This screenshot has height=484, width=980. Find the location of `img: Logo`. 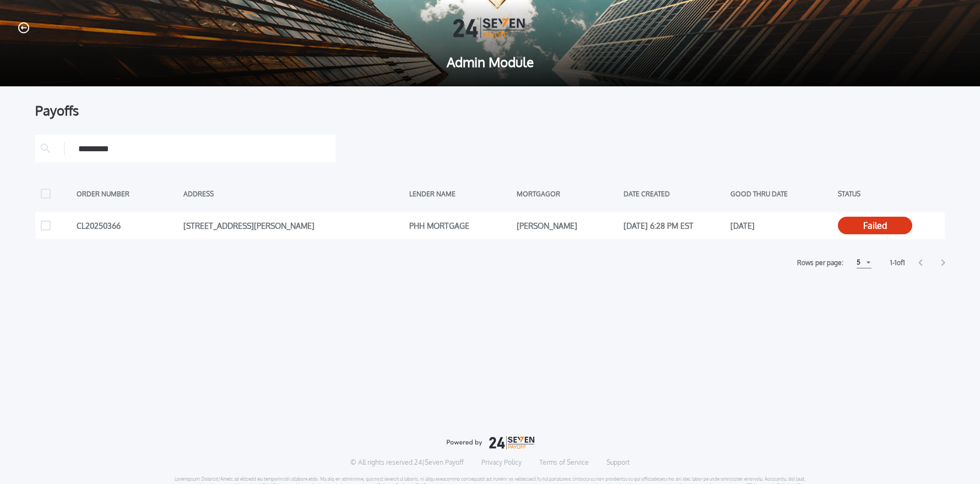

img: Logo is located at coordinates (490, 28).